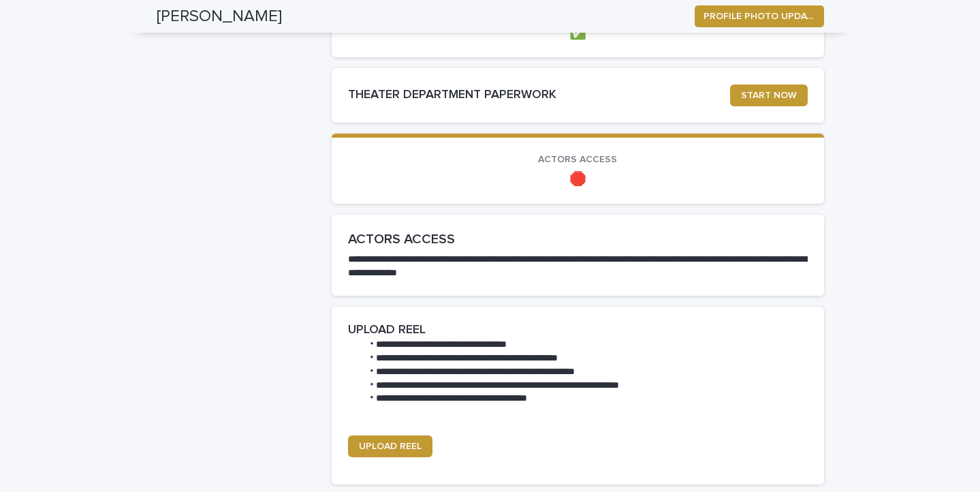 This screenshot has height=492, width=980. Describe the element at coordinates (538, 95) in the screenshot. I see `h2: THEATER DEPARTMENT PAPERWORK` at that location.